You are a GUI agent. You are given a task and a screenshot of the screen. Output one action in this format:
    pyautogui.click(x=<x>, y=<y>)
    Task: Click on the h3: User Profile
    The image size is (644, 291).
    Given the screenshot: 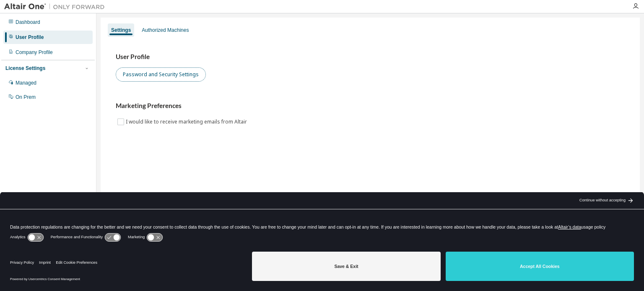 What is the action you would take?
    pyautogui.click(x=370, y=57)
    